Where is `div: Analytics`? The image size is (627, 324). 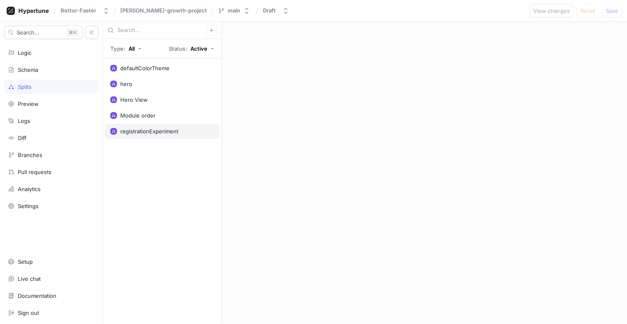
div: Analytics is located at coordinates (29, 189).